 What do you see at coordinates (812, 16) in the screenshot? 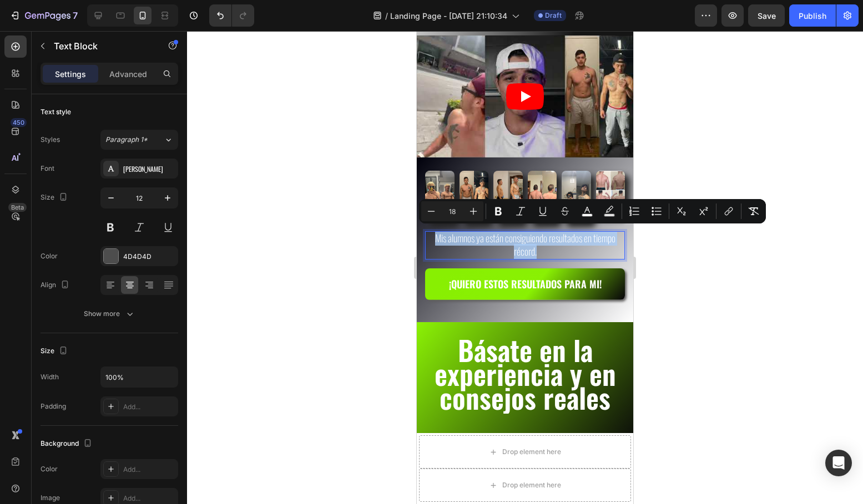
I see `button: Publish` at bounding box center [812, 16].